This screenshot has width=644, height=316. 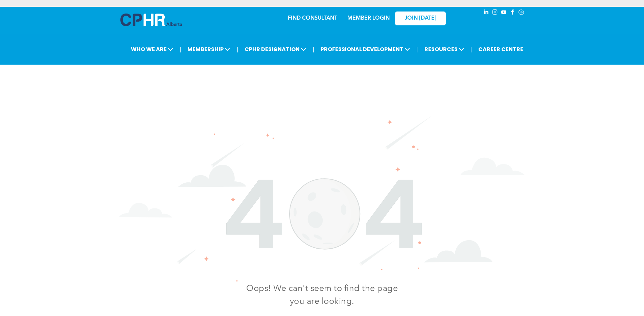 What do you see at coordinates (369, 18) in the screenshot?
I see `a: MEMBER LOGIN` at bounding box center [369, 18].